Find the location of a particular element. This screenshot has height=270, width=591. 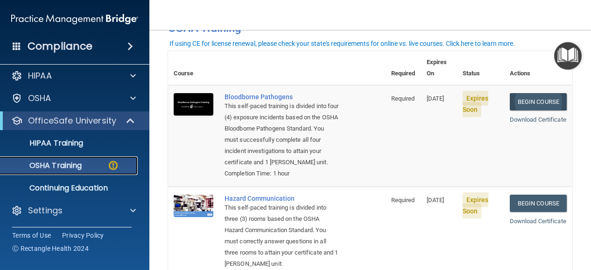

p: OSHA Training is located at coordinates (44, 165).